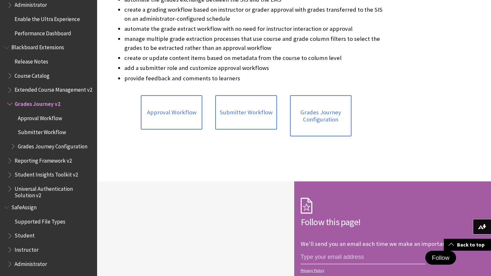 This screenshot has height=276, width=491. I want to click on li: add a submitter role and customize approval workflows, so click(256, 68).